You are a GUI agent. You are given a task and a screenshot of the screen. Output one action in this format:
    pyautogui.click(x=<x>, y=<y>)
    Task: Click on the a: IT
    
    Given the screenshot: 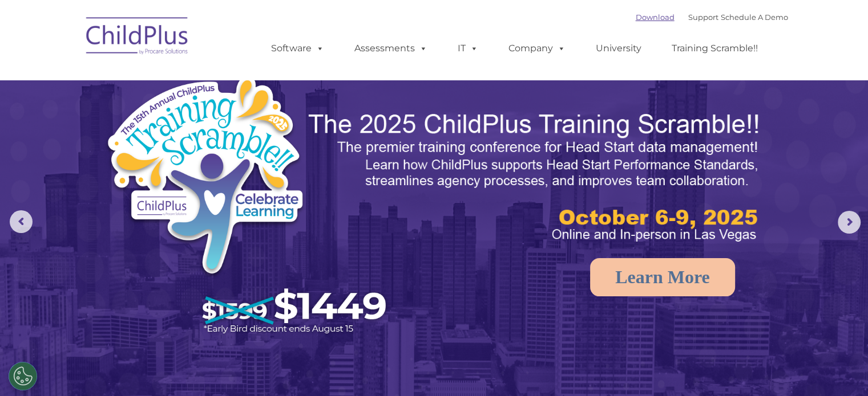 What is the action you would take?
    pyautogui.click(x=468, y=48)
    